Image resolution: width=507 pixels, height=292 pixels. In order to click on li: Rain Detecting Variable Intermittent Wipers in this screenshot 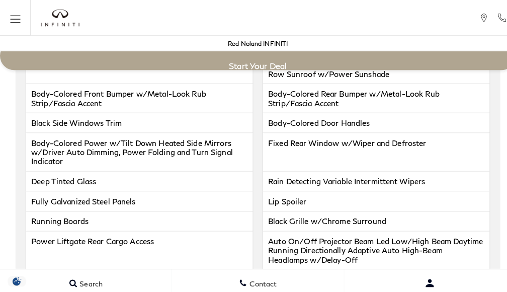, I will do `click(369, 178)`.